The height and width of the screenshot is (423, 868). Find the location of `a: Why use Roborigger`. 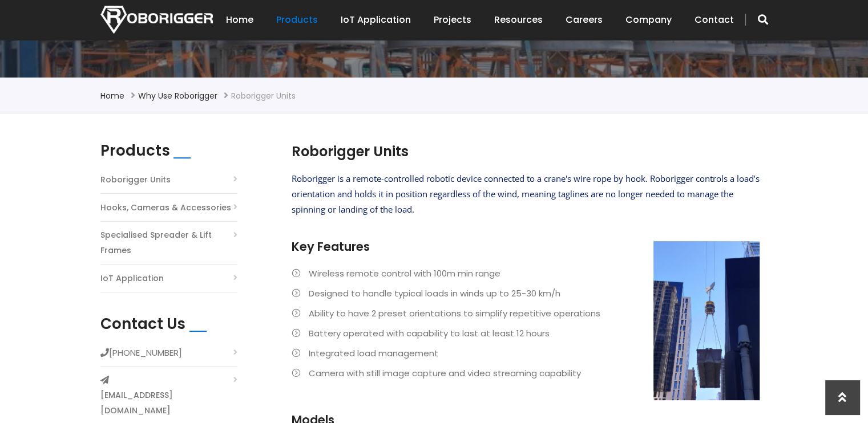

a: Why use Roborigger is located at coordinates (178, 96).